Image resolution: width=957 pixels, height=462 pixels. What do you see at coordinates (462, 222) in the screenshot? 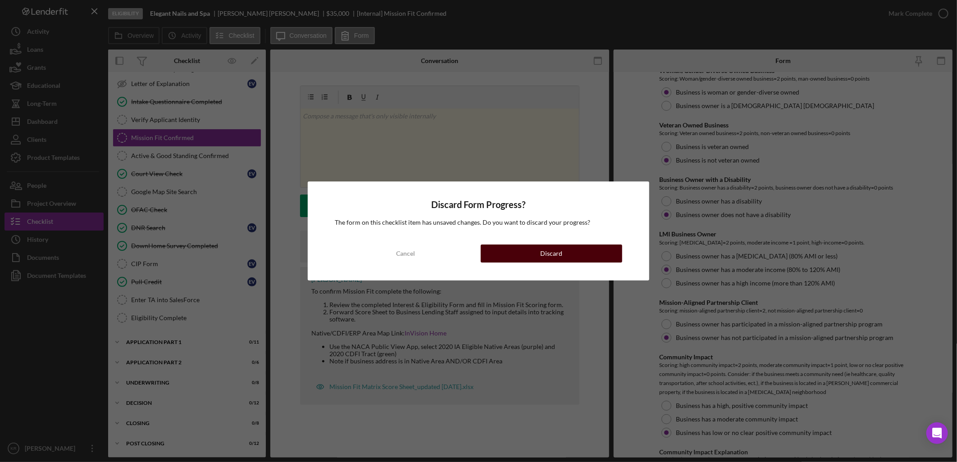
I see `span: The form on this checklist item has unsaved changes. Do you want to discard your progress?` at bounding box center [462, 222].